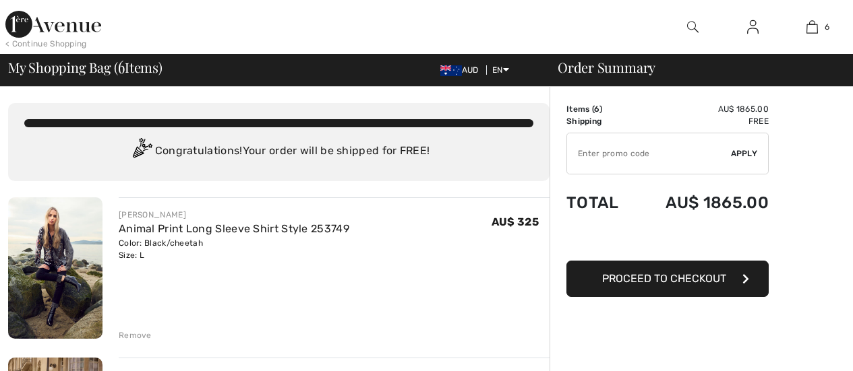  I want to click on td: Free, so click(701, 121).